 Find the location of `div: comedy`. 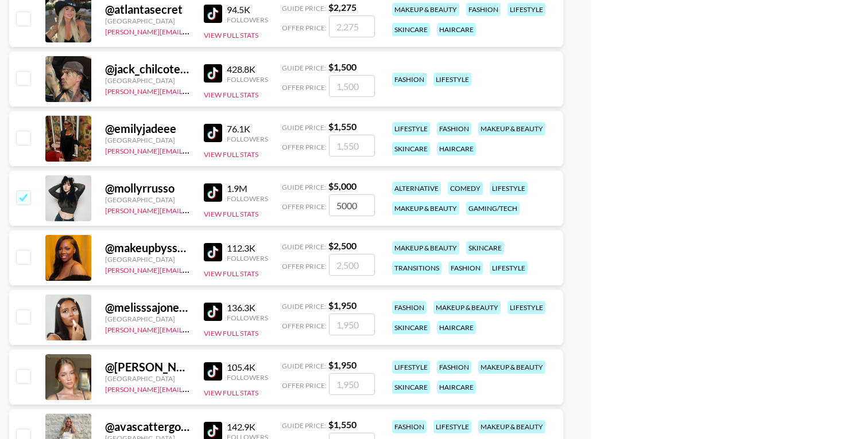

div: comedy is located at coordinates (465, 188).